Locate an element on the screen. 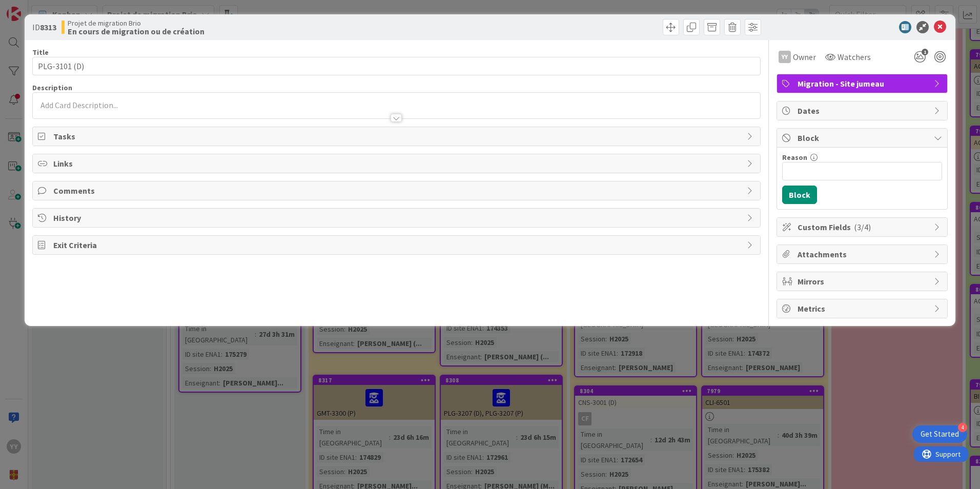 Image resolution: width=980 pixels, height=489 pixels. span: Mirrors is located at coordinates (863, 281).